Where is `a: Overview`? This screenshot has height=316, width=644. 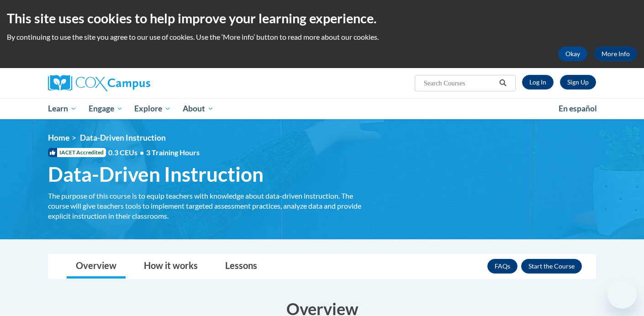 a: Overview is located at coordinates (96, 266).